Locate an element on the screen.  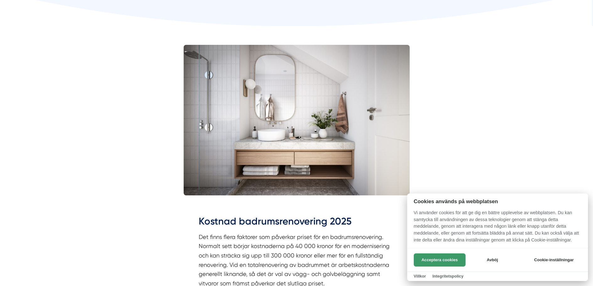
button: Cookie-inställningar is located at coordinates (554, 260).